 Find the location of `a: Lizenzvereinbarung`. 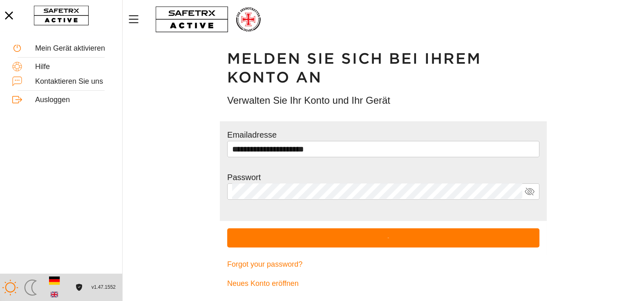

a: Lizenzvereinbarung is located at coordinates (79, 287).